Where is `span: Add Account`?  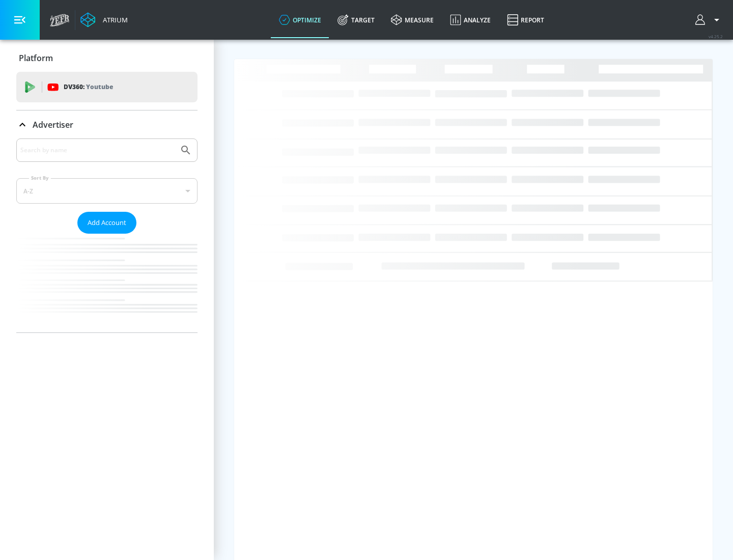
span: Add Account is located at coordinates (107, 222).